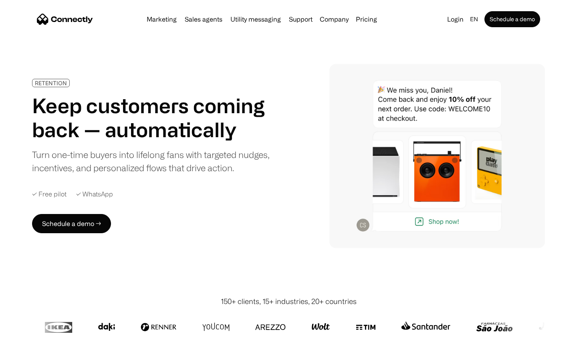 The height and width of the screenshot is (360, 577). Describe the element at coordinates (94, 194) in the screenshot. I see `div: ✓ WhatsApp` at that location.